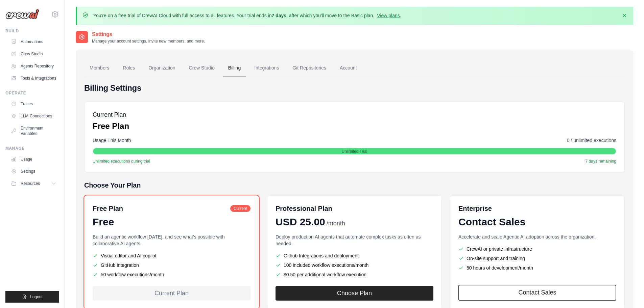 Image resolution: width=644 pixels, height=308 pixels. What do you see at coordinates (171, 265) in the screenshot?
I see `li: GitHub integration` at bounding box center [171, 265].